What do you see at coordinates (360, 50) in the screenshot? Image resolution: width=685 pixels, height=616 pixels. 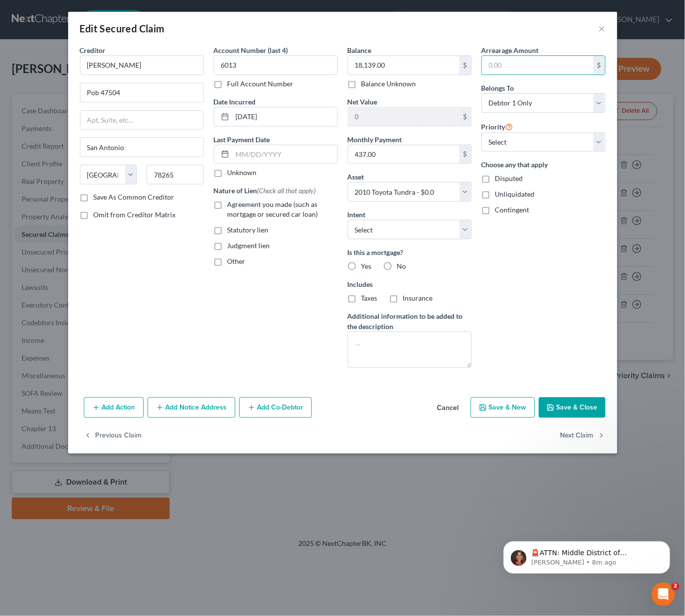 I see `label: Balance` at bounding box center [360, 50].